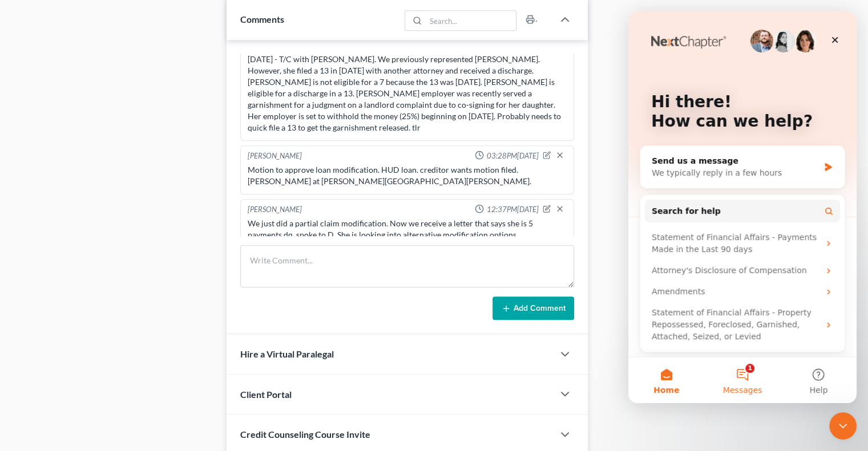 The width and height of the screenshot is (868, 451). I want to click on p: How can we help?, so click(114, 110).